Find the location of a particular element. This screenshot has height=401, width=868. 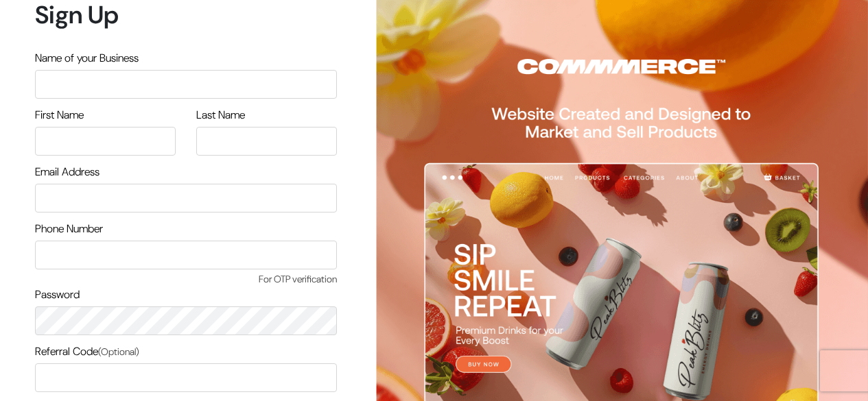

label: Referral Code is located at coordinates (87, 352).